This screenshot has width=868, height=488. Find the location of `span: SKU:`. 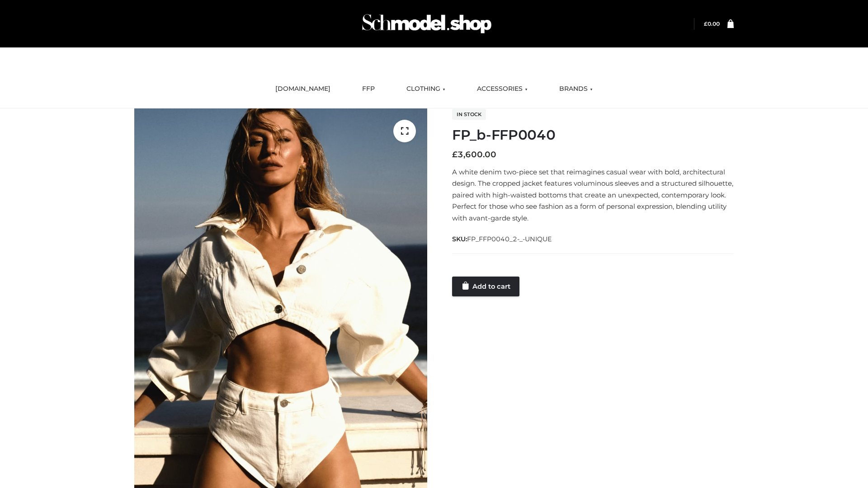

span: SKU: is located at coordinates (502, 239).